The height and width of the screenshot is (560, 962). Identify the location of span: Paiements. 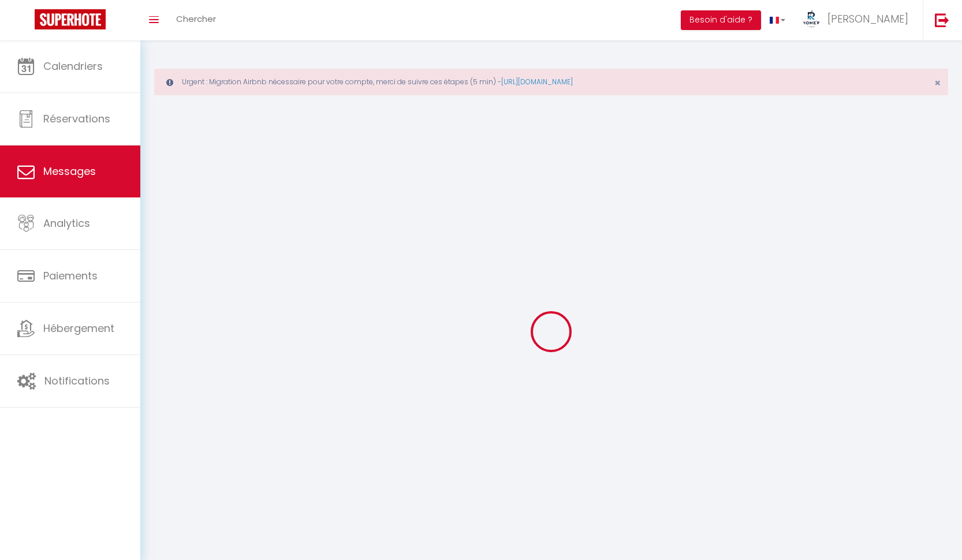
(70, 275).